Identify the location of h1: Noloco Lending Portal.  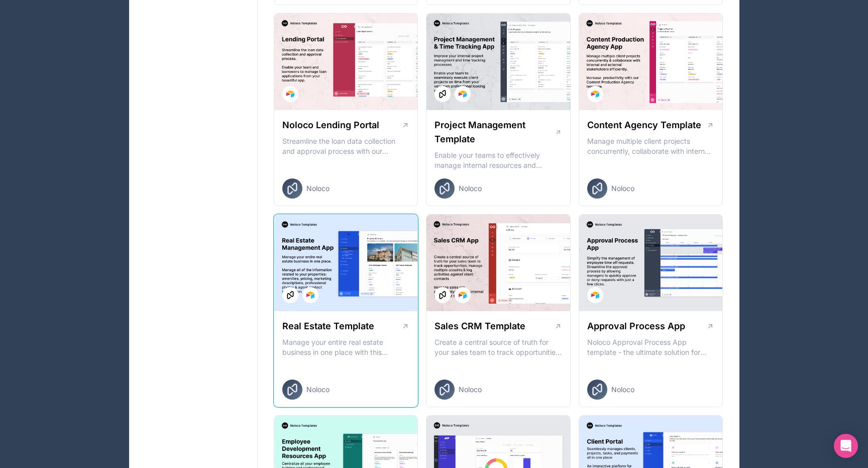
(330, 125).